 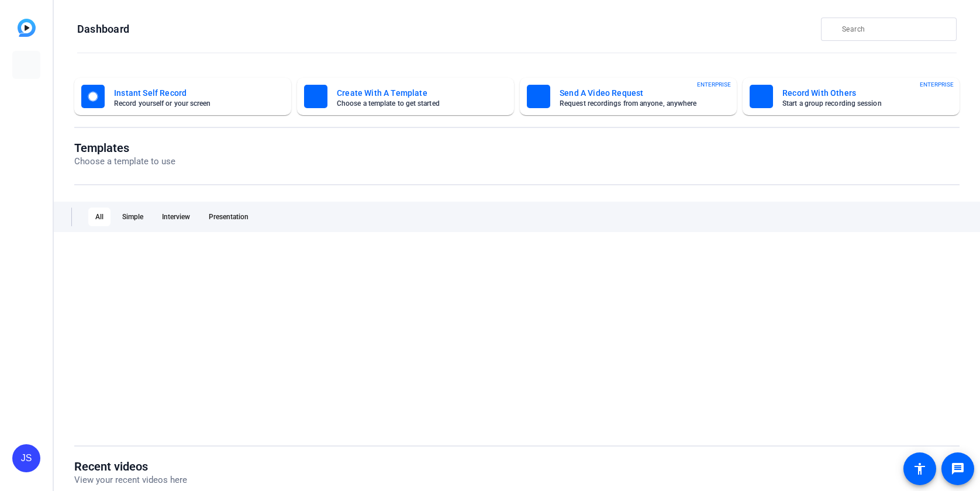 I want to click on mat-card-subtitle: Start a group recording session, so click(x=858, y=103).